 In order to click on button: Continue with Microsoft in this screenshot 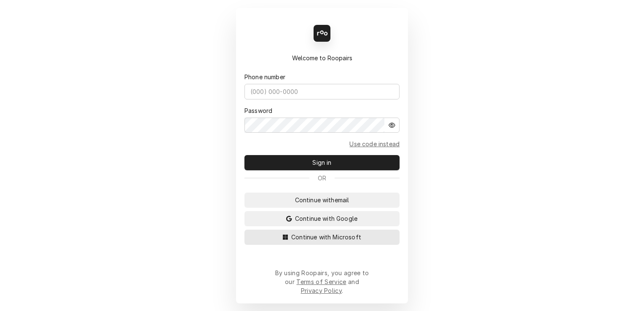, I will do `click(322, 238)`.